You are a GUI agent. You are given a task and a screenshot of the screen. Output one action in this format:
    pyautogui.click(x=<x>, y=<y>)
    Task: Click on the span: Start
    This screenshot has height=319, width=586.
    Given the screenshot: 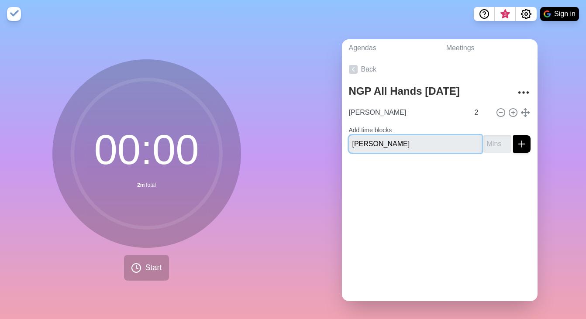 What is the action you would take?
    pyautogui.click(x=153, y=268)
    